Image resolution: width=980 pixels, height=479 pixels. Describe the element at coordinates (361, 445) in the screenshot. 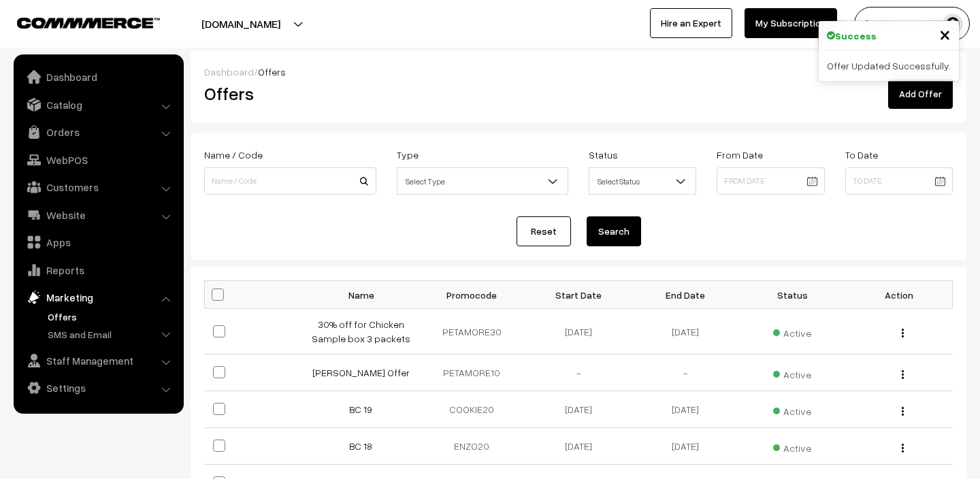

I see `a: BC 18` at that location.